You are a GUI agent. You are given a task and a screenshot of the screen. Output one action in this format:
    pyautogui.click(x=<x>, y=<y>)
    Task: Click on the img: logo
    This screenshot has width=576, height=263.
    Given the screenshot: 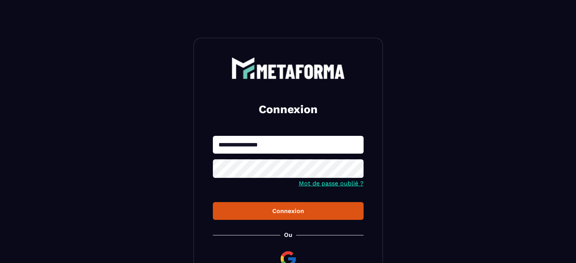 What is the action you would take?
    pyautogui.click(x=288, y=68)
    